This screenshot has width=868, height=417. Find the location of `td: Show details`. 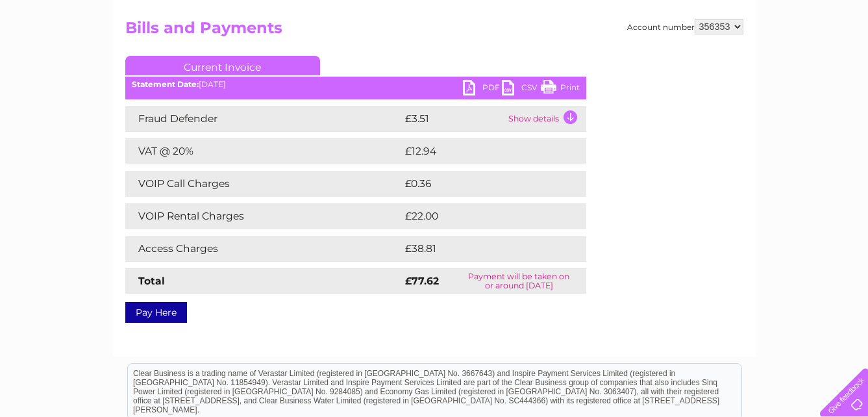

td: Show details is located at coordinates (545, 119).